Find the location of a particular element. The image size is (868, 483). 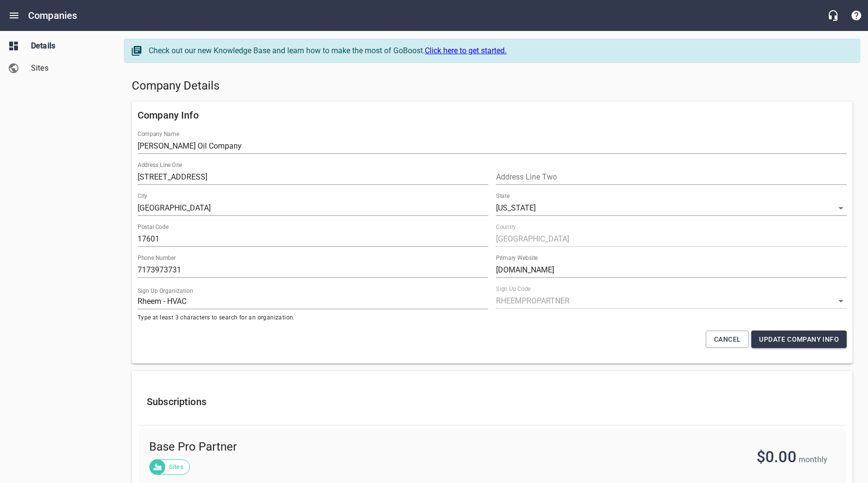

div: Check out our new Knowledge Base and learn how to make the most of GoBoost. is located at coordinates (499, 51).